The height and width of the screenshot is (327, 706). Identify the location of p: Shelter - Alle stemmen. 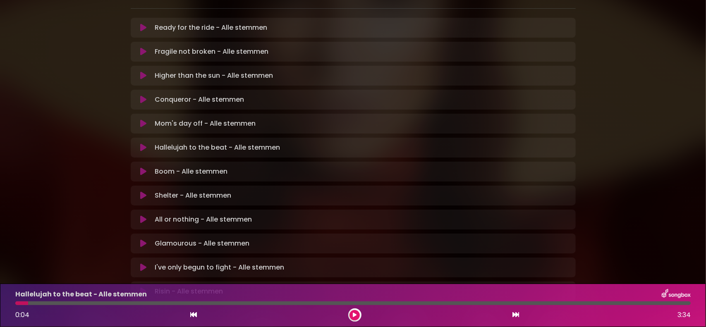
(193, 196).